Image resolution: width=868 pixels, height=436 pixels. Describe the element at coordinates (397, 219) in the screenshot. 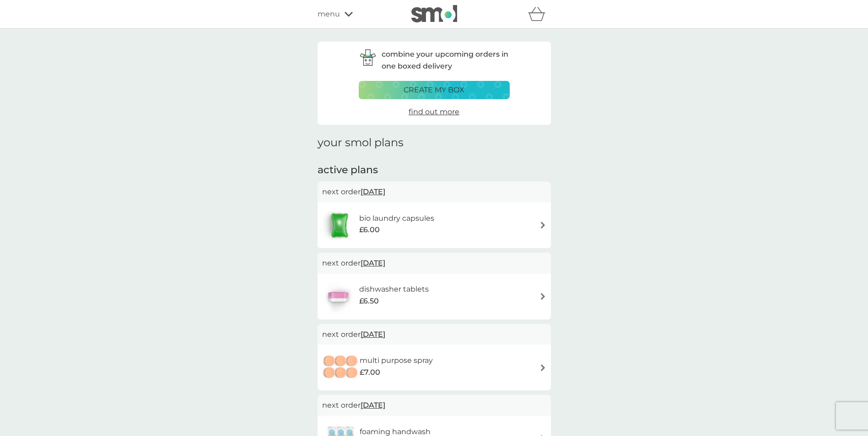

I see `h6: bio laundry capsules` at that location.